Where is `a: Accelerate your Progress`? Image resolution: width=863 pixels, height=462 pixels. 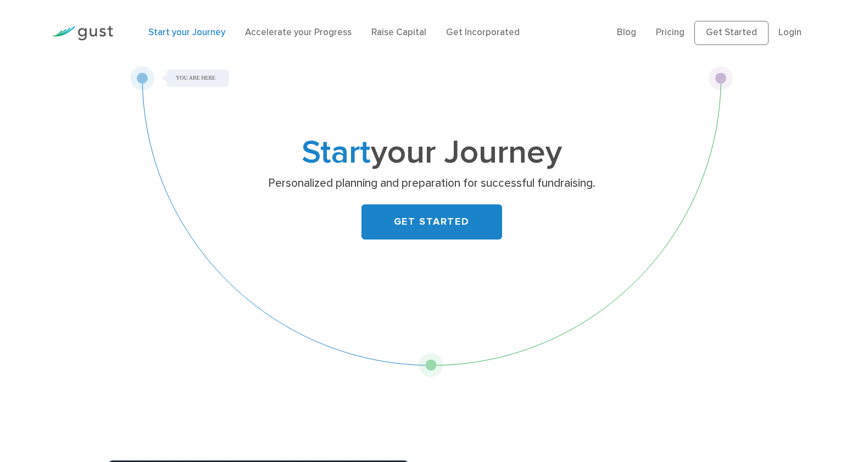
a: Accelerate your Progress is located at coordinates (298, 32).